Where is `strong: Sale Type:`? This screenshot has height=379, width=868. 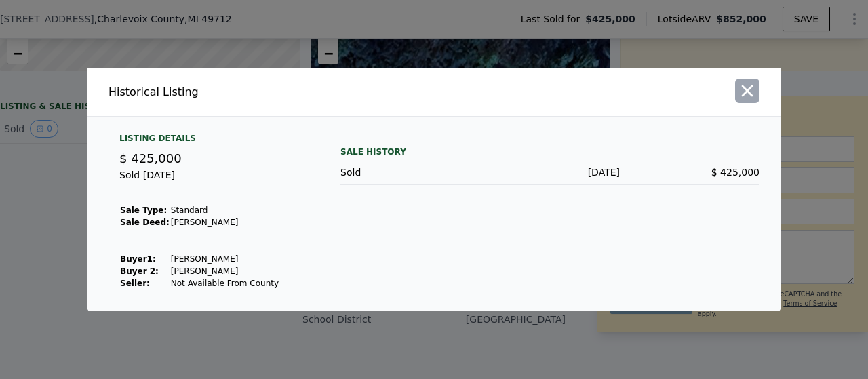 strong: Sale Type: is located at coordinates (143, 210).